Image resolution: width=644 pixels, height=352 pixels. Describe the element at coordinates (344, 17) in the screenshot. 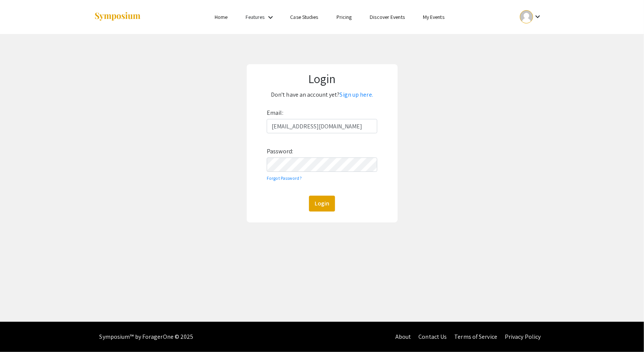

I see `a: Pricing` at that location.